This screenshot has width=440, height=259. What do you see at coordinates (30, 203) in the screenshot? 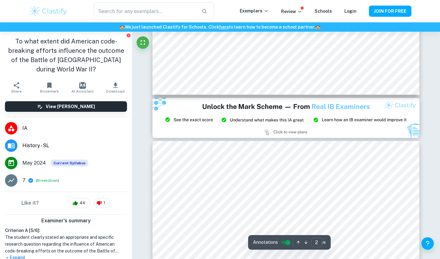
I see `h6: Like it?` at bounding box center [30, 203].